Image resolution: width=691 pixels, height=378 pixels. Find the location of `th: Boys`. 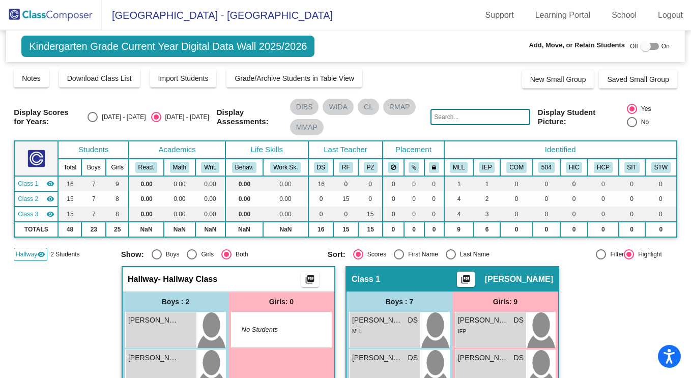

th: Boys is located at coordinates (94, 167).